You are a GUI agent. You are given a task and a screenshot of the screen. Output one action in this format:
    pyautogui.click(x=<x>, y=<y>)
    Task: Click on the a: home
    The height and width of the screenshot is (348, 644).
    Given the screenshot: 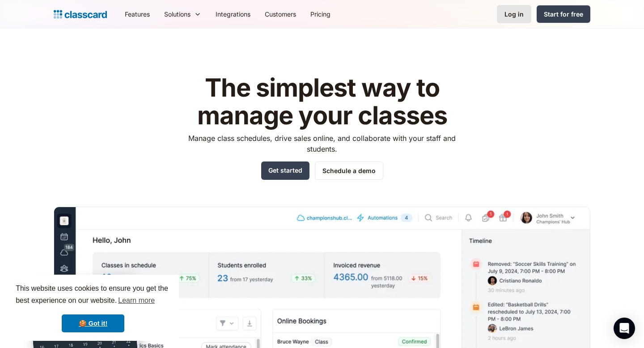 What is the action you would take?
    pyautogui.click(x=80, y=14)
    